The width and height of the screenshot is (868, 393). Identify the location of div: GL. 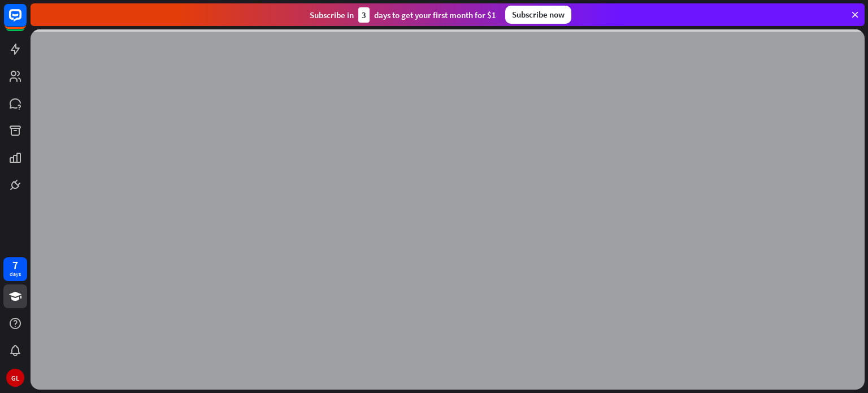
(15, 378).